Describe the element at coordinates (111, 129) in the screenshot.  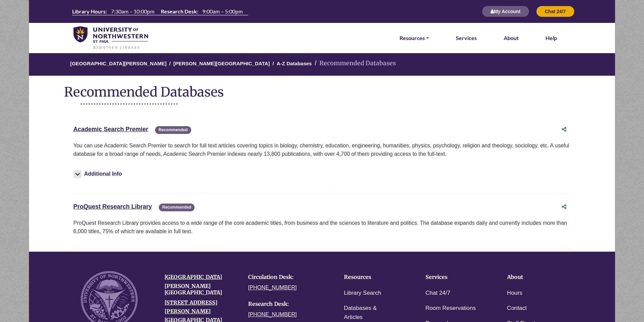
I see `a: Academic Search Premier` at that location.